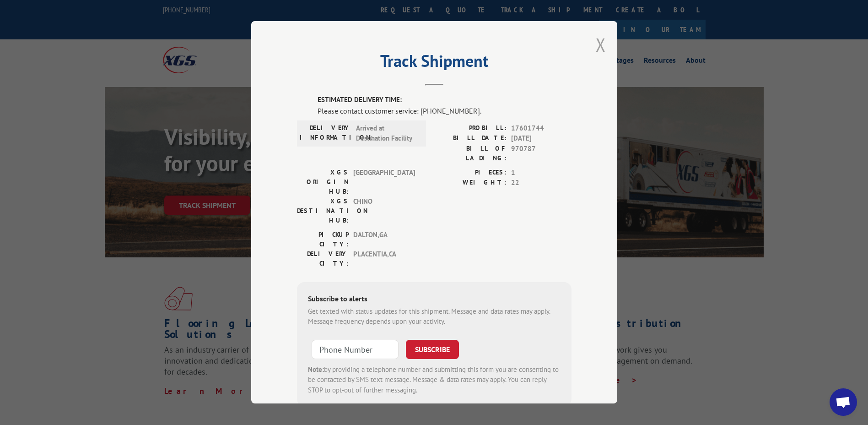 This screenshot has width=868, height=425. Describe the element at coordinates (434, 316) in the screenshot. I see `div: Get texted with status updates for this shipment. Message and data rates may apply. Message frequ...` at that location.